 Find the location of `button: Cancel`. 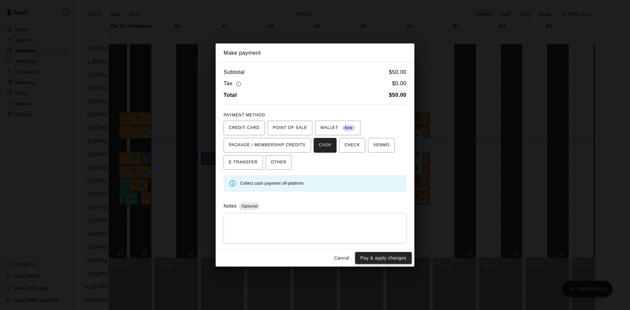

button: Cancel is located at coordinates (342, 258).